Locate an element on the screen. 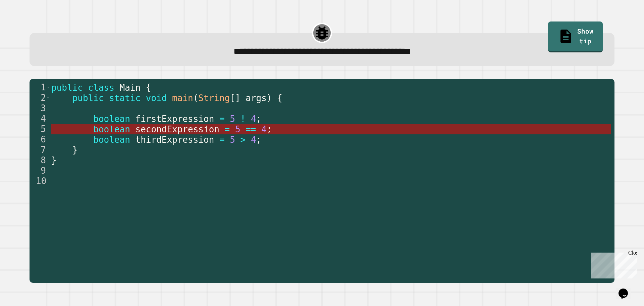 This screenshot has height=306, width=644. span: thirdExpression is located at coordinates (175, 140).